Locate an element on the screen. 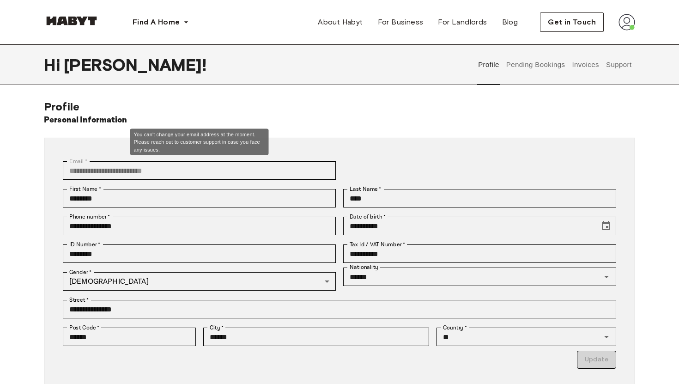 The width and height of the screenshot is (679, 384). label: Post Code is located at coordinates (85, 328).